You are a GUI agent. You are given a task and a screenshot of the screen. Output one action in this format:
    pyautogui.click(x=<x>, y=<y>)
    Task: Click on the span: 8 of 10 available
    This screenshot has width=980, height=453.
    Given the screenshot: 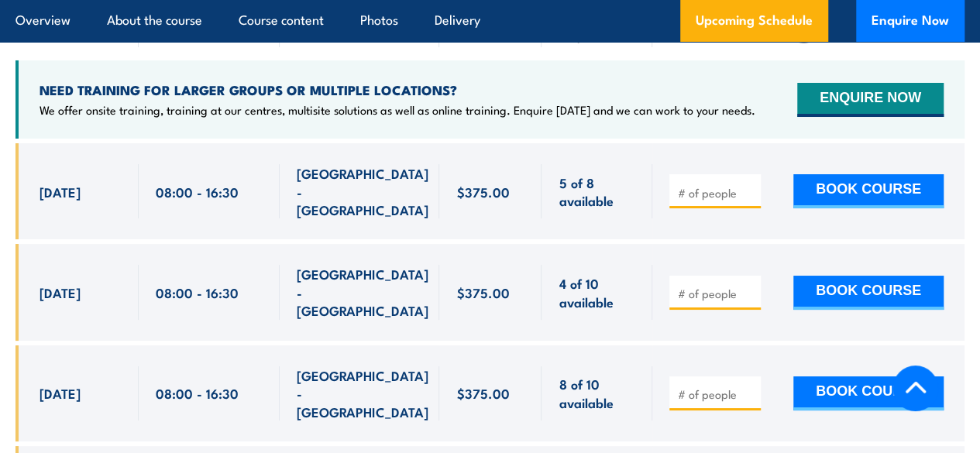 What is the action you would take?
    pyautogui.click(x=596, y=393)
    